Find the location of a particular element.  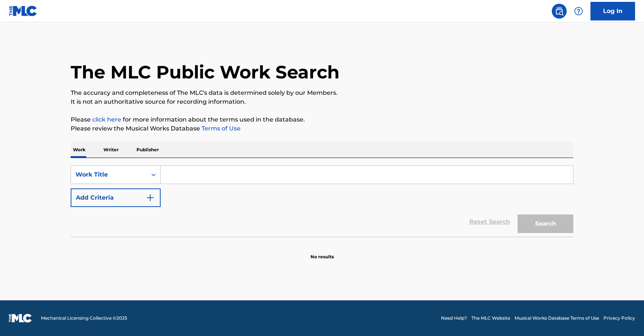

button: Add Criteria is located at coordinates (116, 198).